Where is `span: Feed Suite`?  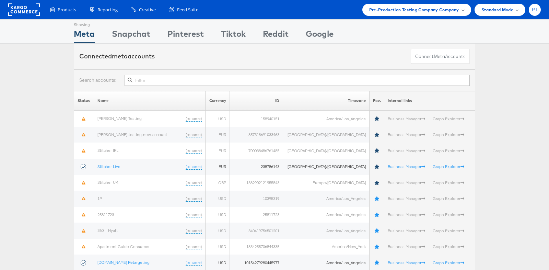
span: Feed Suite is located at coordinates (188, 10).